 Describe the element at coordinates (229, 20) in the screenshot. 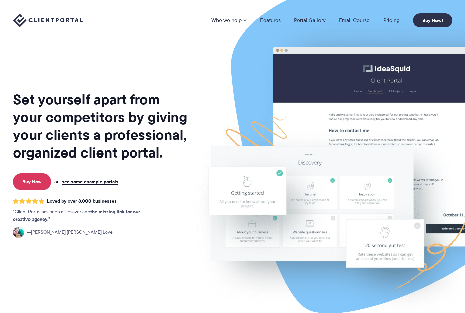

I see `a: Who we help` at that location.